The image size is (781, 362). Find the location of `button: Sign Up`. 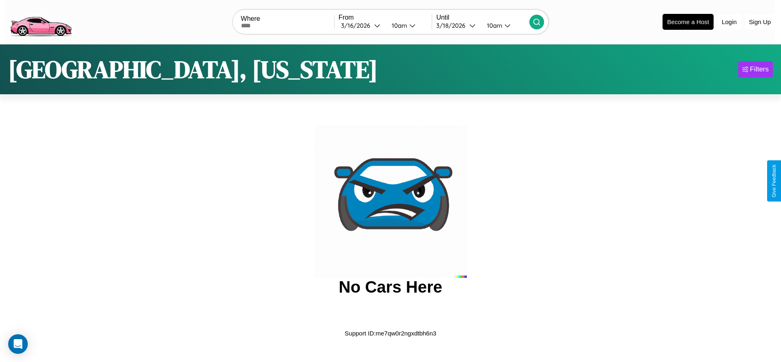

button: Sign Up is located at coordinates (760, 22).